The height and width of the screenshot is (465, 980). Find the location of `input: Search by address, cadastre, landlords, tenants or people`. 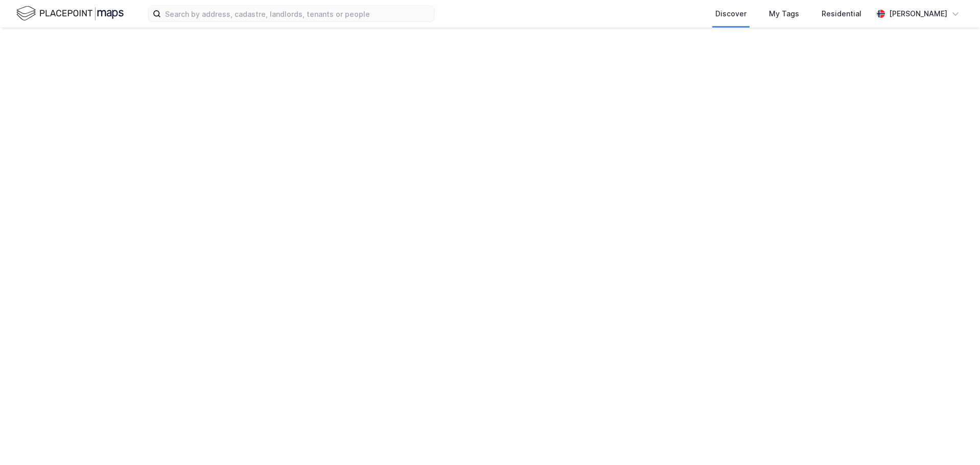

input: Search by address, cadastre, landlords, tenants or people is located at coordinates (298, 14).